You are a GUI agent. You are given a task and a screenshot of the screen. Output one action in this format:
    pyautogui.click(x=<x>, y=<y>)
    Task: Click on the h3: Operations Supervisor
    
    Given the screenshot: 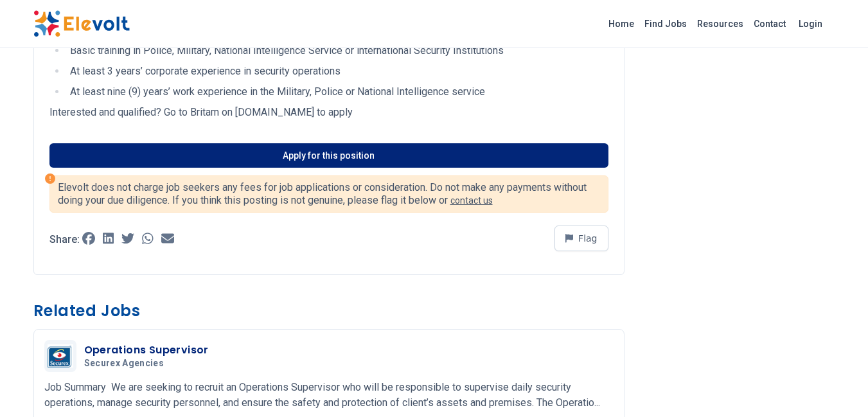 What is the action you would take?
    pyautogui.click(x=147, y=350)
    